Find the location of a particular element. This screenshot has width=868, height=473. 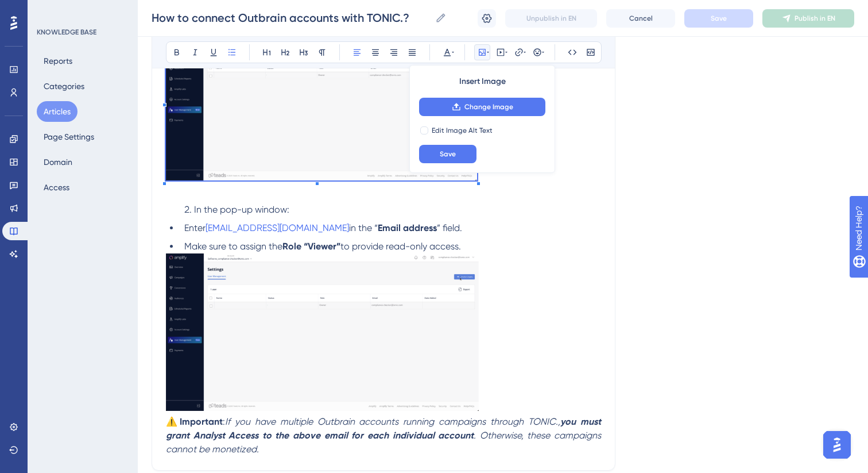

strong: Role “Viewer” is located at coordinates (311, 246).